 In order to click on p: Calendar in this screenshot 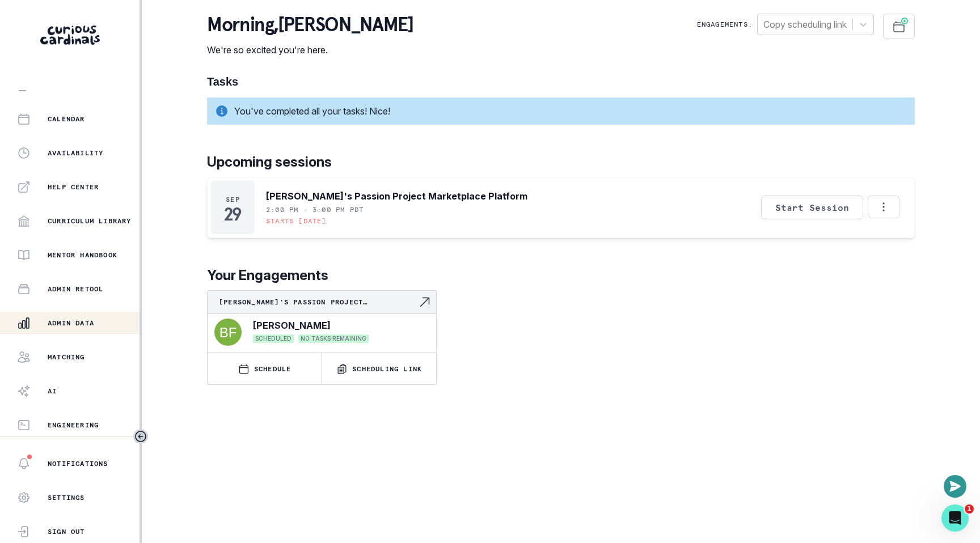, I will do `click(66, 119)`.